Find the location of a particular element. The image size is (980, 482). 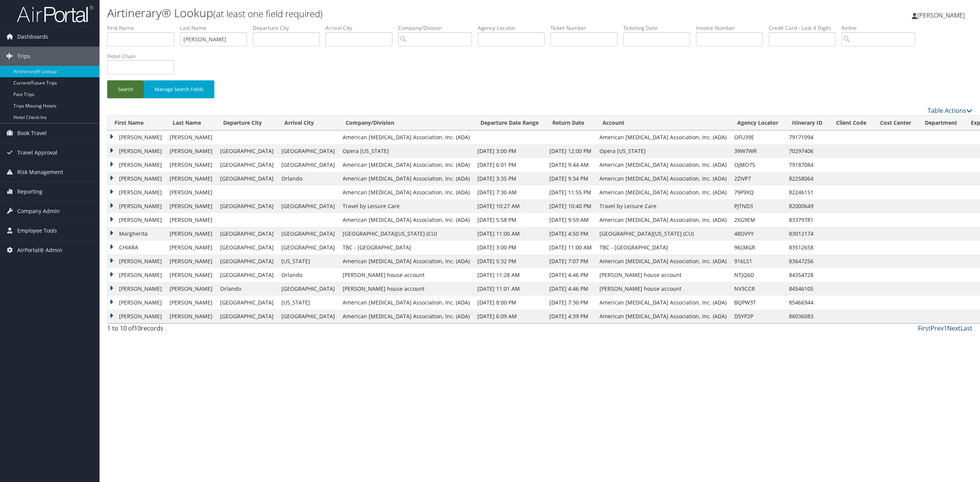

td: NTJQ6D is located at coordinates (757, 275).